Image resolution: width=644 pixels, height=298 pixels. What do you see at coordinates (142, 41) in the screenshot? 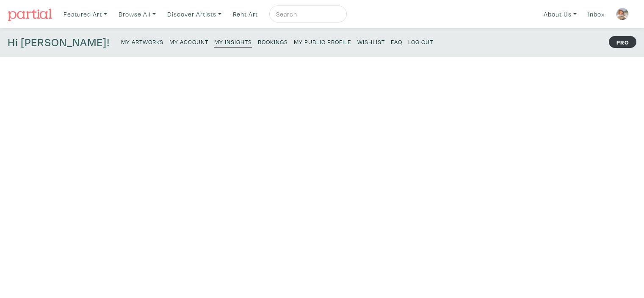
I see `small: My Artworks` at bounding box center [142, 41].